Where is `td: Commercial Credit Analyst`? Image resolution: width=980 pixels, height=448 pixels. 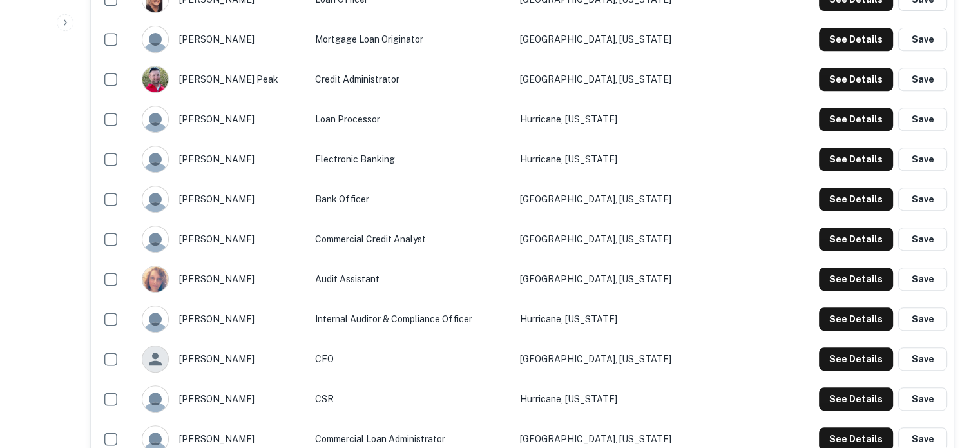
td: Commercial Credit Analyst is located at coordinates (411, 239).